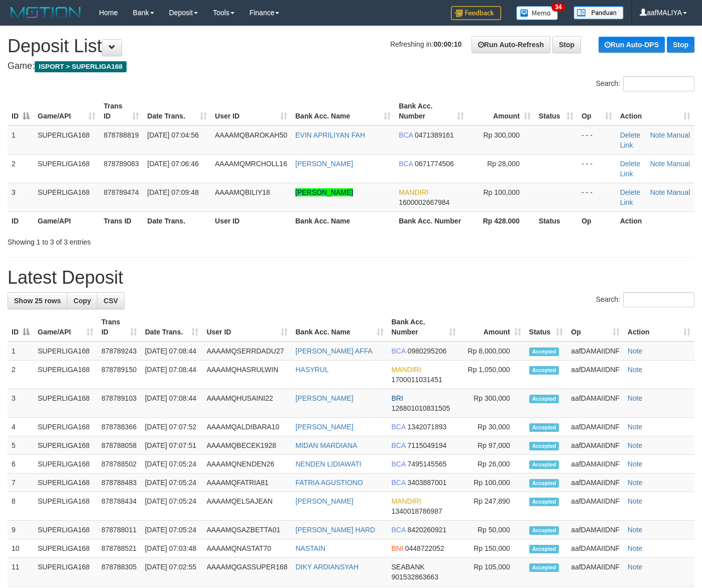 The image size is (702, 588). Describe the element at coordinates (20, 426) in the screenshot. I see `td: 4` at that location.